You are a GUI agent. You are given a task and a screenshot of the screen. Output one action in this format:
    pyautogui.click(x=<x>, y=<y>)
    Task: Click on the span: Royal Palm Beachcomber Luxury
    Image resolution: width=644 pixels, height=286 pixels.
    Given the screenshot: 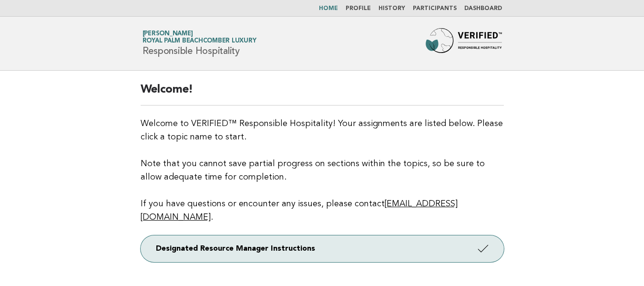 What is the action you would take?
    pyautogui.click(x=200, y=41)
    